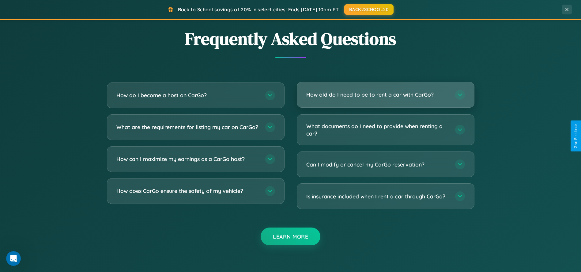 The image size is (581, 272). I want to click on h3: How old do I need to be to rent a car with CarGo?, so click(378, 94).